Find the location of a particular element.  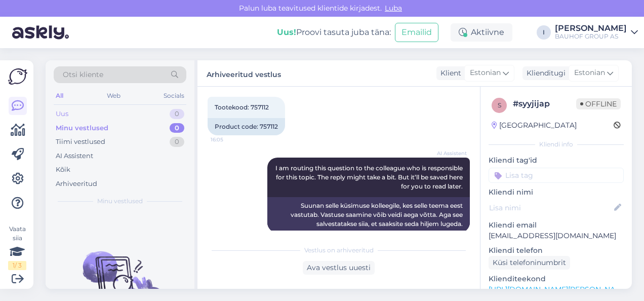

input: Lisa nimi is located at coordinates (550, 207).